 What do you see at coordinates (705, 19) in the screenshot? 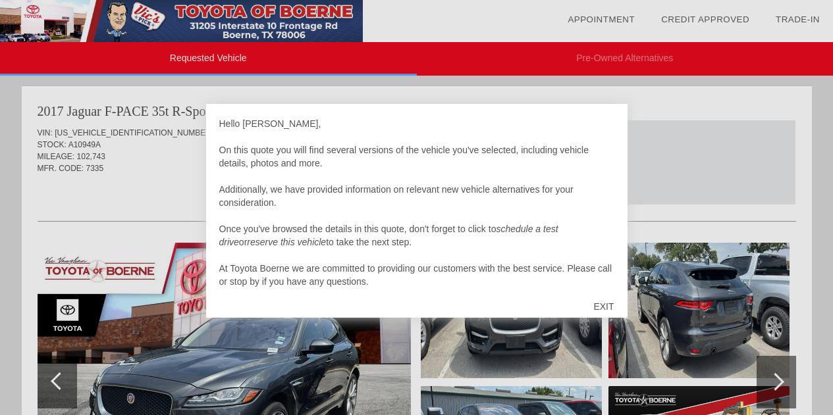
I see `a: Credit Approved` at bounding box center [705, 19].